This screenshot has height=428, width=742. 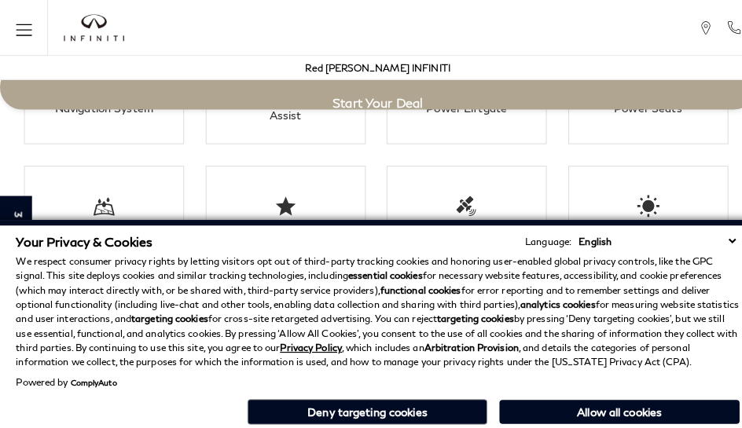 I want to click on select: Language Select, so click(x=645, y=237).